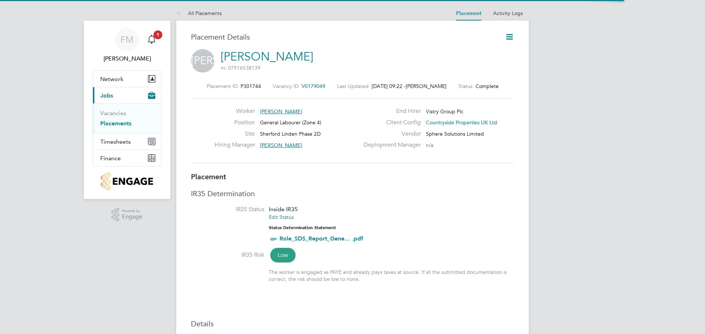  Describe the element at coordinates (390, 145) in the screenshot. I see `label: Deployment Manager` at that location.